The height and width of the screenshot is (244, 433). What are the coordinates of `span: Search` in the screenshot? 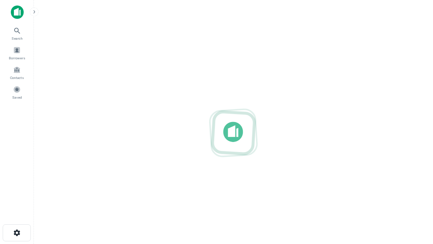 It's located at (17, 38).